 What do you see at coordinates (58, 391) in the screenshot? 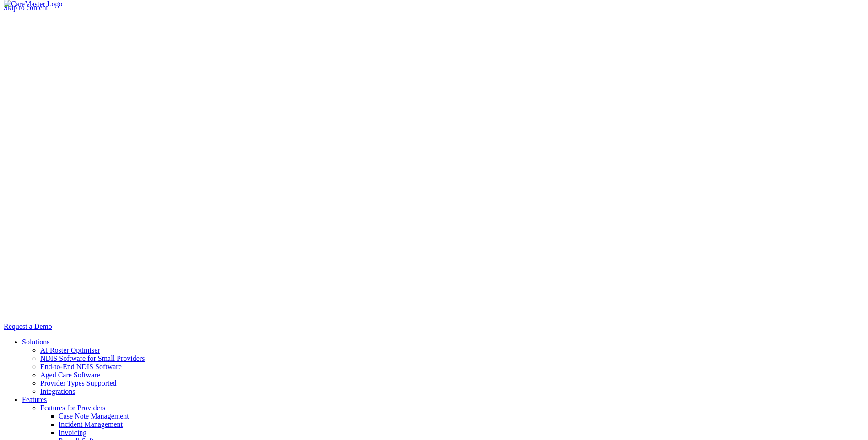
I see `a: Integrations` at bounding box center [58, 391].